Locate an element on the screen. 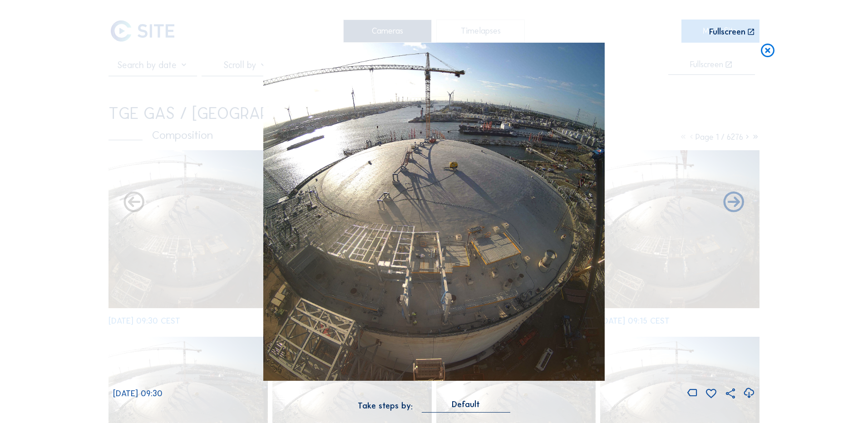  img: Image is located at coordinates (434, 212).